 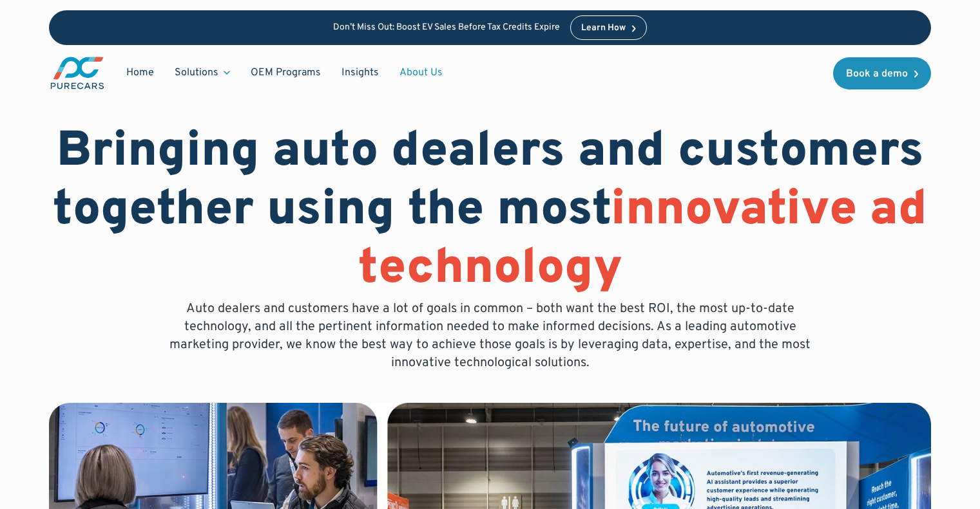 What do you see at coordinates (420, 73) in the screenshot?
I see `a: About Us` at bounding box center [420, 73].